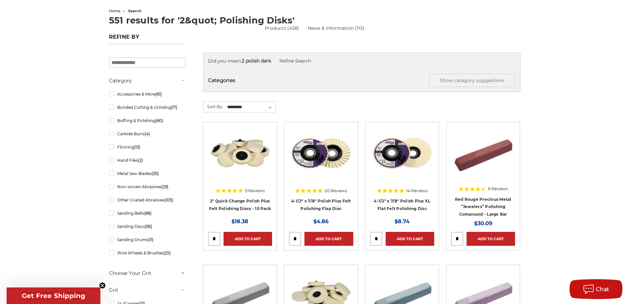  What do you see at coordinates (147, 226) in the screenshot?
I see `a: Sanding Discs` at bounding box center [147, 226].